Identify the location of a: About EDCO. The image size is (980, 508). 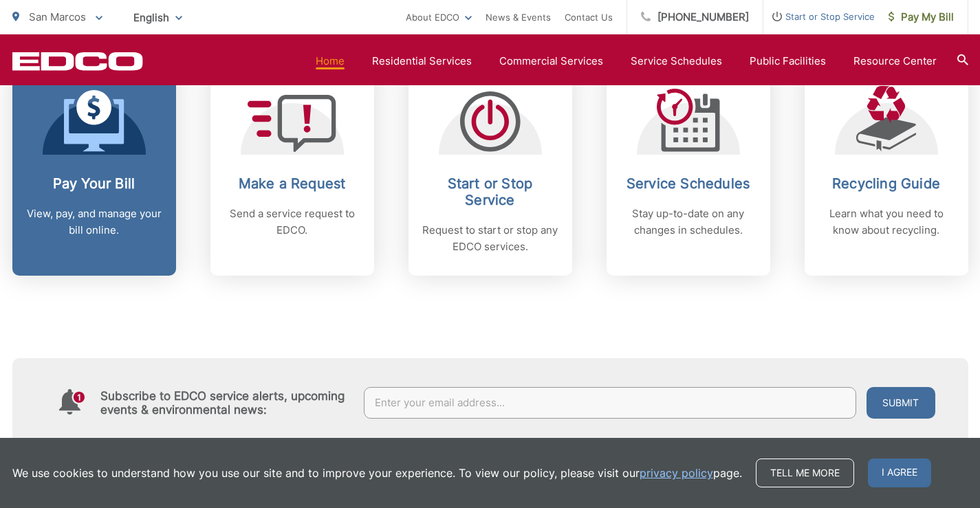
(439, 17).